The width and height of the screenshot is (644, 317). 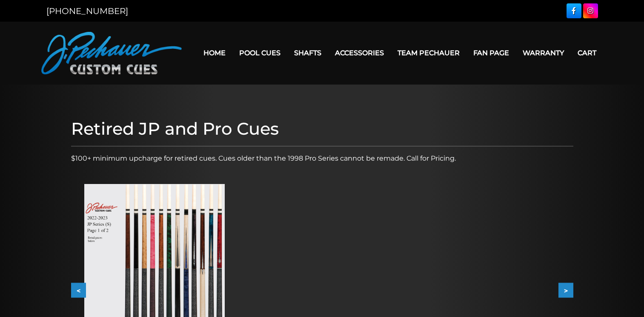 What do you see at coordinates (322, 129) in the screenshot?
I see `h1: Retired JP and Pro Cues` at bounding box center [322, 129].